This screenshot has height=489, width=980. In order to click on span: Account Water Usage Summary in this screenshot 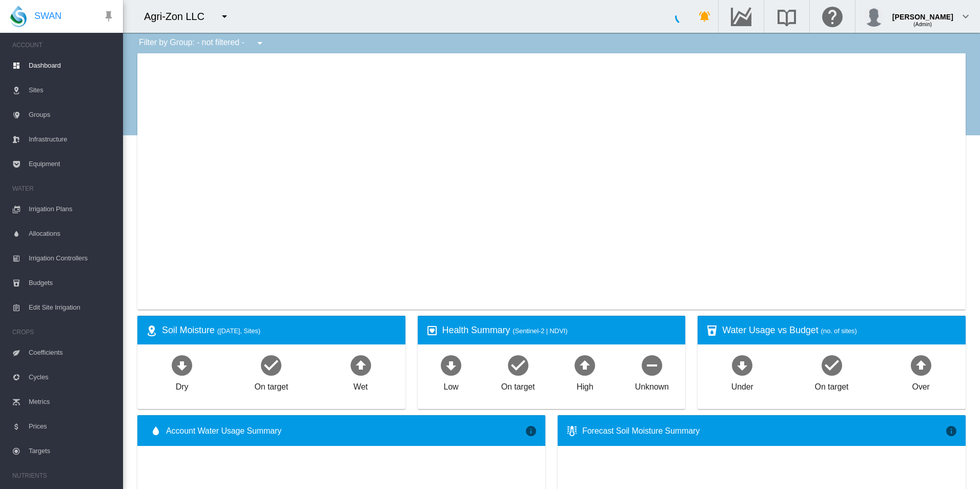, I will do `click(345, 431)`.